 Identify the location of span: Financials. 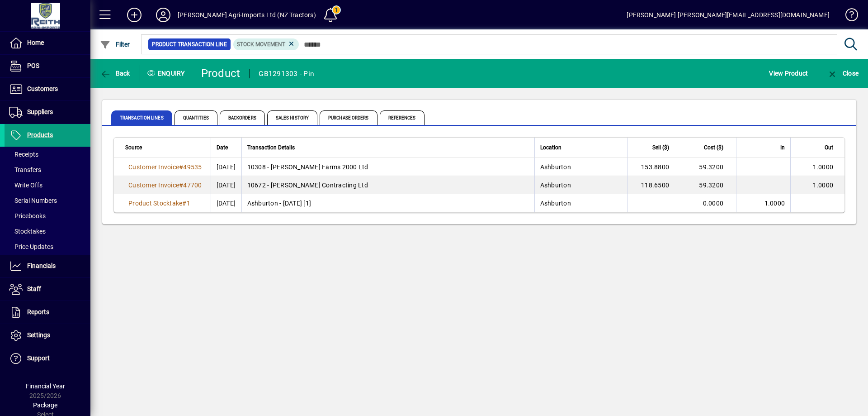
(41, 266).